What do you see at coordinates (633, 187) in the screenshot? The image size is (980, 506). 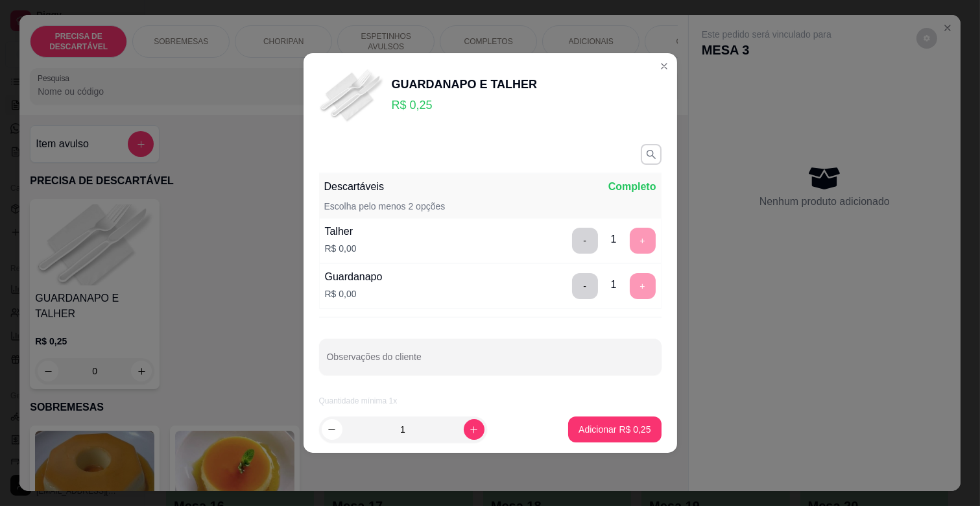 I see `p: Completo` at bounding box center [633, 187].